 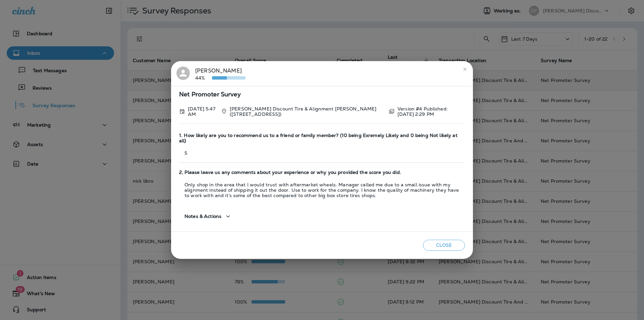 What do you see at coordinates (322, 138) in the screenshot?
I see `span: 1. How likely are you to recommend us to a friend or family member? (10 being Exremely Likely and...` at bounding box center [322, 138].